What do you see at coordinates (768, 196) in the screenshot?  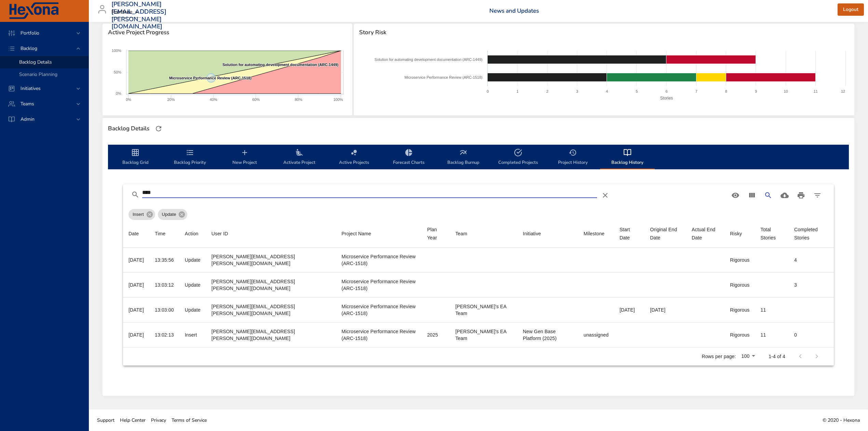 I see `button: Search` at bounding box center [768, 196].